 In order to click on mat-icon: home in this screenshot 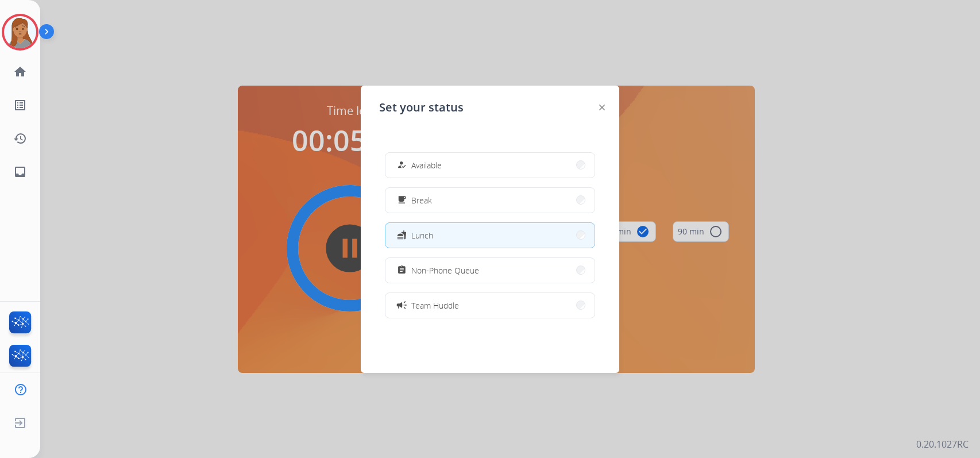, I will do `click(20, 72)`.